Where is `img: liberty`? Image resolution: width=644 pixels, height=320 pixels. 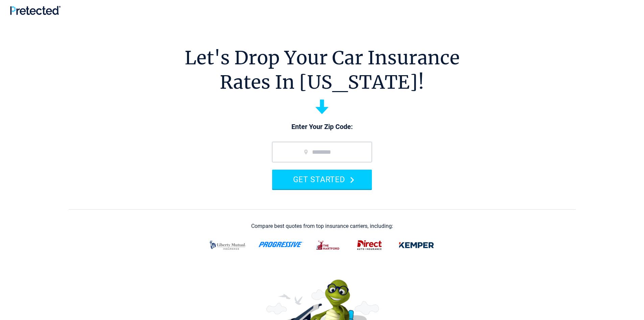 img: liberty is located at coordinates (228, 245).